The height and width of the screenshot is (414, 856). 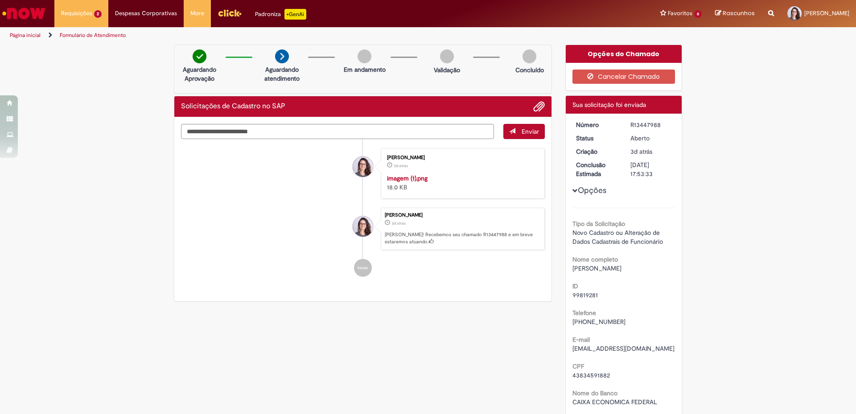 What do you see at coordinates (581, 340) in the screenshot?
I see `b: E-mail` at bounding box center [581, 340].